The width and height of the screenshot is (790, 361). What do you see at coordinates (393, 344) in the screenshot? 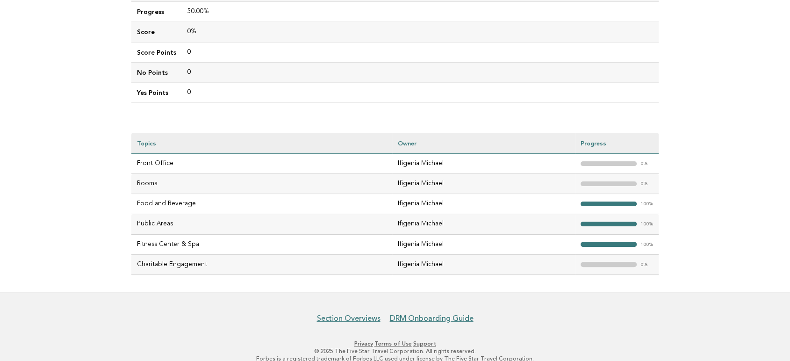
I see `a: Terms of Use` at bounding box center [393, 344].